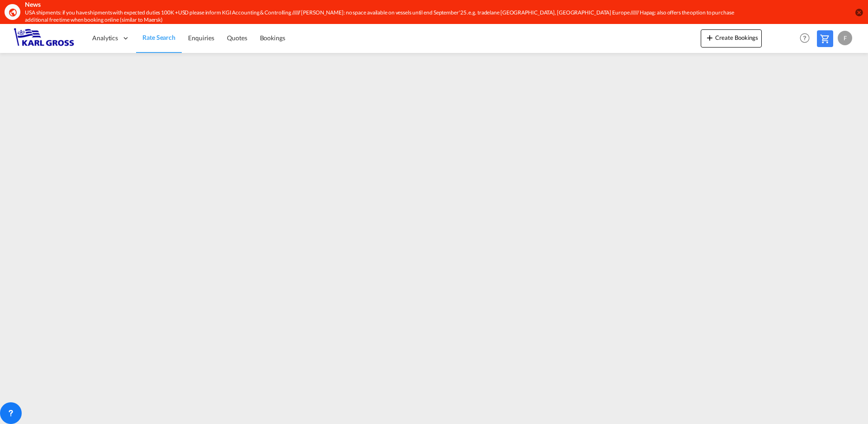 This screenshot has height=424, width=868. Describe the element at coordinates (807, 38) in the screenshot. I see `div: Help` at that location.